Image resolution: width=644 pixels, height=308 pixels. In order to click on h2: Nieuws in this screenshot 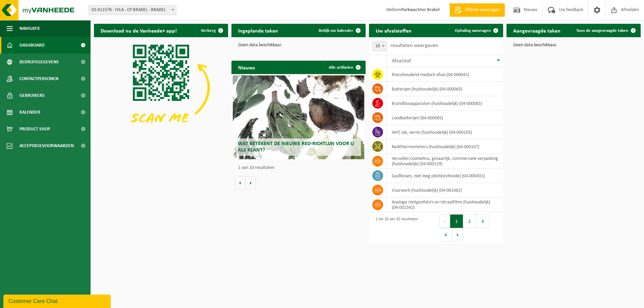, I will do `click(246, 67)`.